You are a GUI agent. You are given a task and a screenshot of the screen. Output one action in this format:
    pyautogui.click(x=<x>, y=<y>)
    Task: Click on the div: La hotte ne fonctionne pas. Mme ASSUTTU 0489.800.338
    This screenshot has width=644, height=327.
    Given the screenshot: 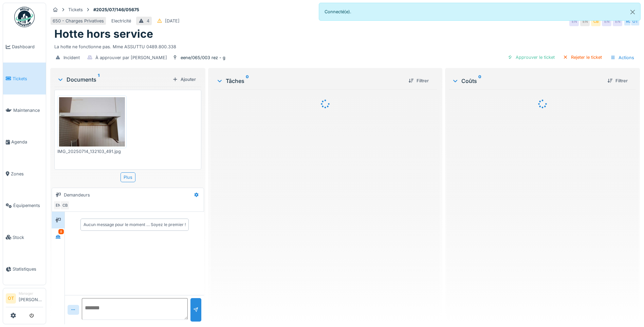 What is the action you would take?
    pyautogui.click(x=345, y=45)
    